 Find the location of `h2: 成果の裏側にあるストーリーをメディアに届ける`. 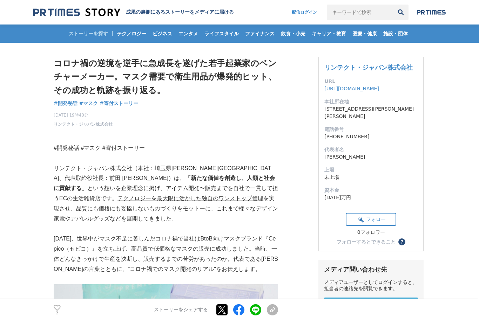

h2: 成果の裏側にあるストーリーをメディアに届ける is located at coordinates (180, 12).